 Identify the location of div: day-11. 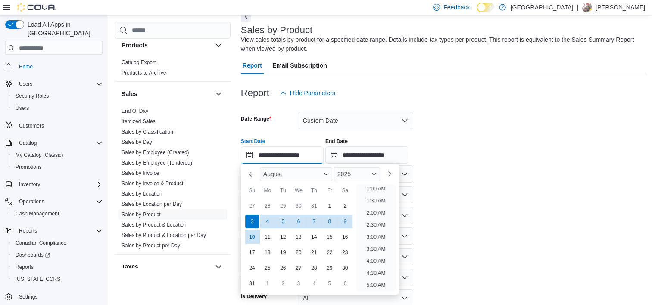
(267, 237).